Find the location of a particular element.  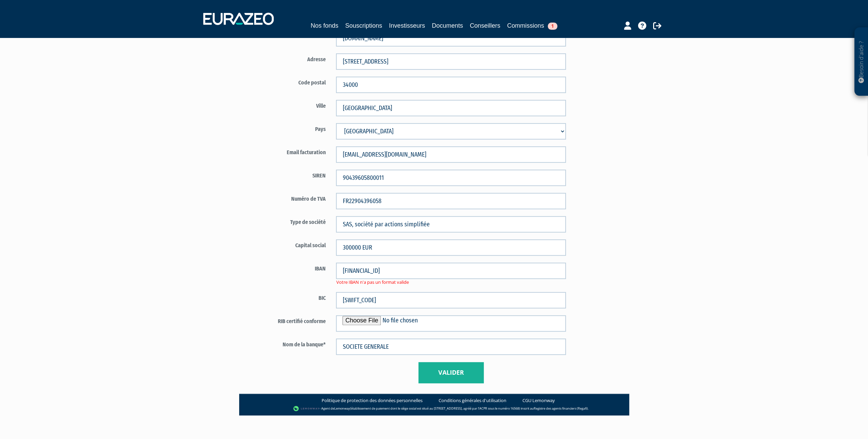

img: logo-lemonway.png is located at coordinates (306, 409).